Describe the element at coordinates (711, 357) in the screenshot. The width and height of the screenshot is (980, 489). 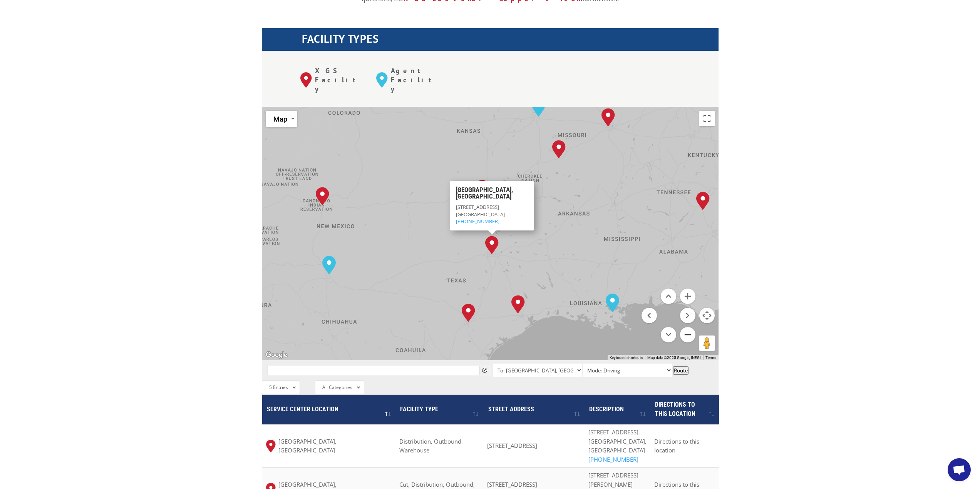
I see `a: Terms` at that location.